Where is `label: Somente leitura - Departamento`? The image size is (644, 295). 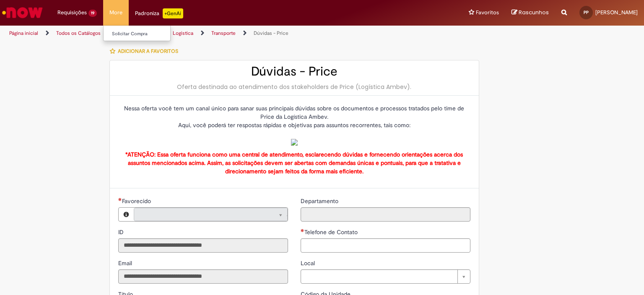
label: Somente leitura - Departamento is located at coordinates (320, 201).